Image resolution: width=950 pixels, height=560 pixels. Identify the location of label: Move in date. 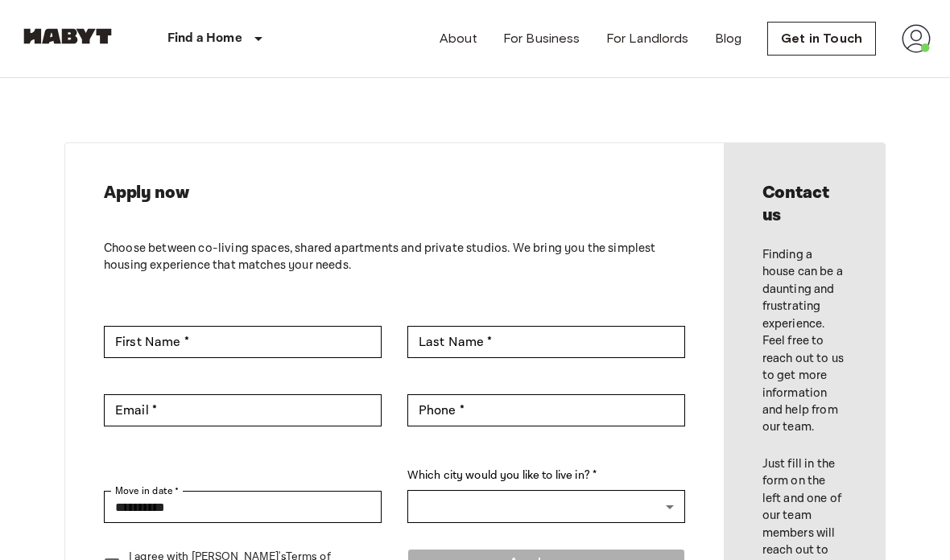
(148, 491).